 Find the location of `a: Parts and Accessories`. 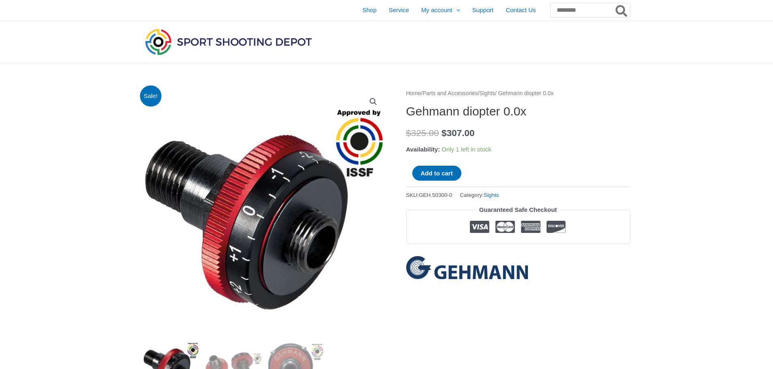

a: Parts and Accessories is located at coordinates (450, 93).